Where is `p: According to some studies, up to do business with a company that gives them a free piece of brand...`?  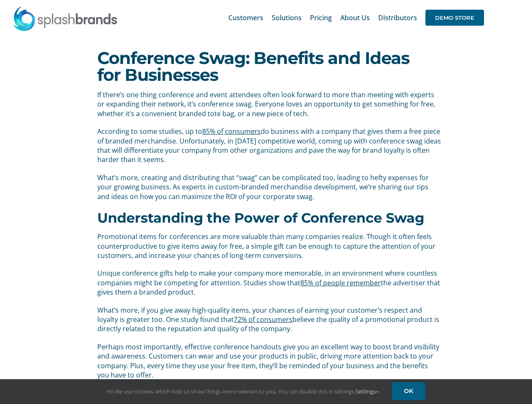 p: According to some studies, up to do business with a company that gives them a free piece of brand... is located at coordinates (269, 146).